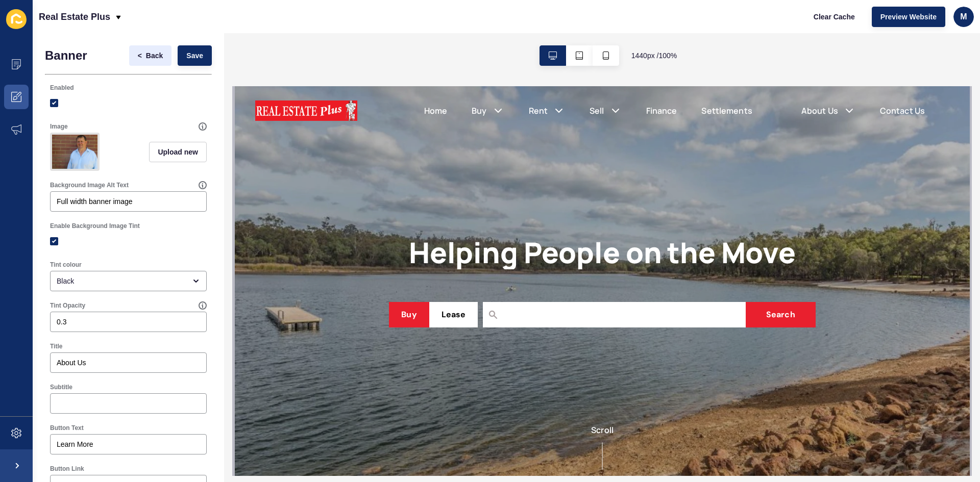 This screenshot has width=980, height=482. Describe the element at coordinates (95, 226) in the screenshot. I see `label: Enable Background Image Tint` at that location.